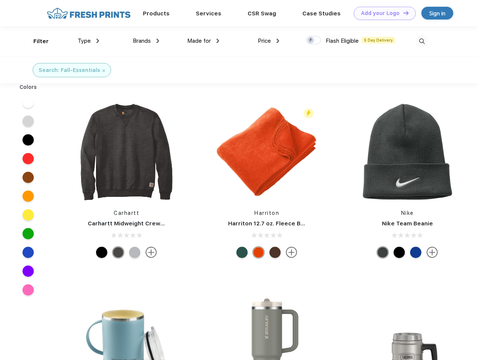 The height and width of the screenshot is (360, 478). I want to click on a: Carhartt, so click(126, 213).